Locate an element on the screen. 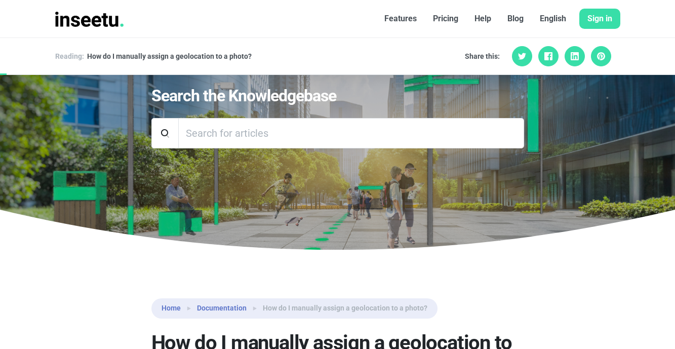 The image size is (675, 349). span: Share this: is located at coordinates (482, 56).